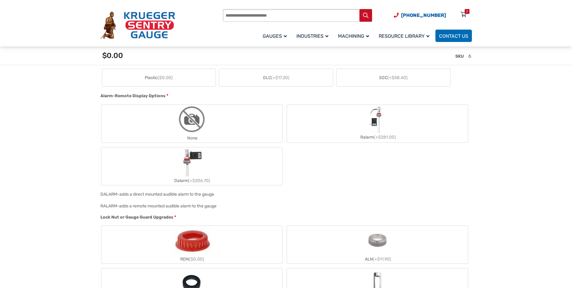  I want to click on div: adds a direct mounted audible alarm to the gauge, so click(167, 194).